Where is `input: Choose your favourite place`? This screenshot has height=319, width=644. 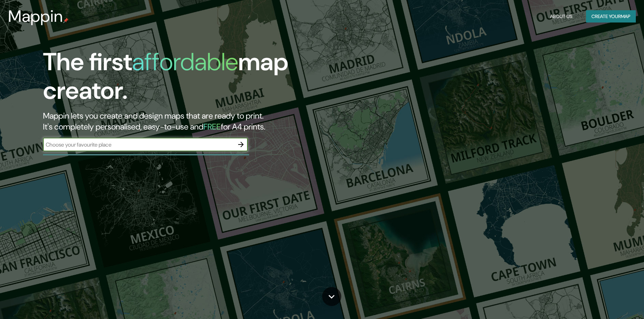 input: Choose your favourite place is located at coordinates (138, 144).